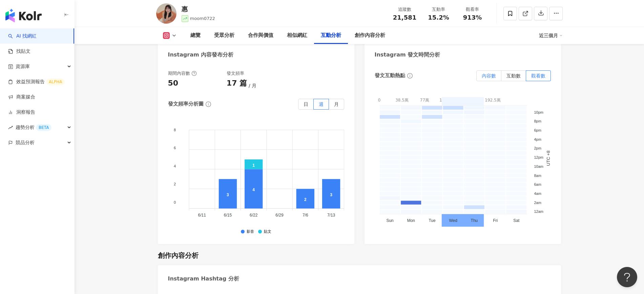  What do you see at coordinates (305, 215) in the screenshot?
I see `tspan: 7/6` at bounding box center [305, 215].